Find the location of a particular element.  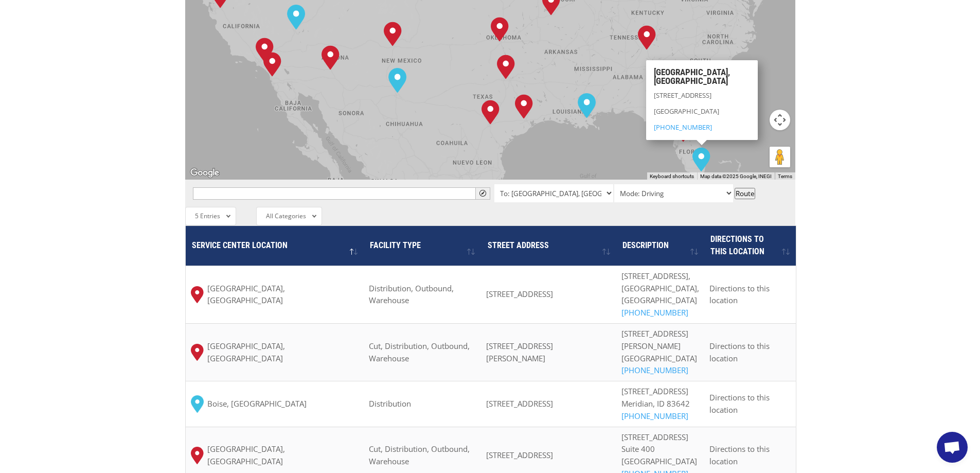

th: Directions to this location: activate to sort column ascending is located at coordinates (750, 245).